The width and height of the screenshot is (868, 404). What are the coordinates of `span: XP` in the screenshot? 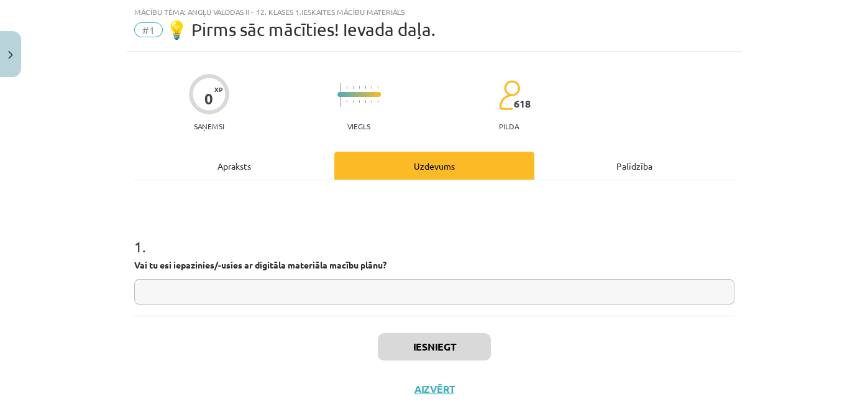 It's located at (218, 89).